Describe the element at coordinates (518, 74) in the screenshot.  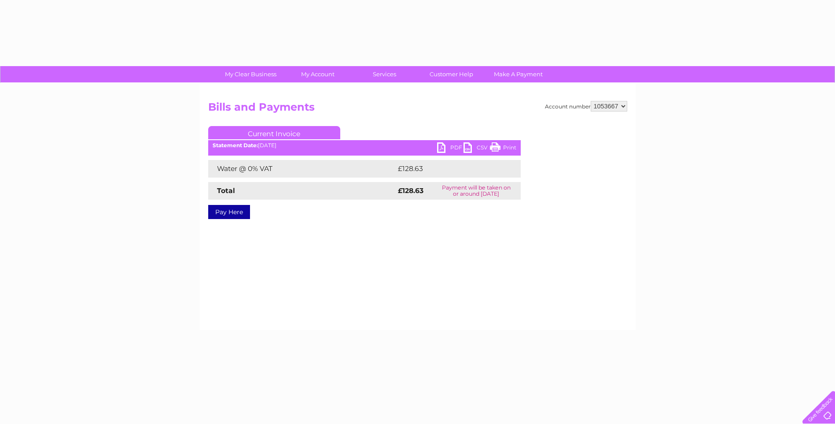
I see `a: Make A Payment` at that location.